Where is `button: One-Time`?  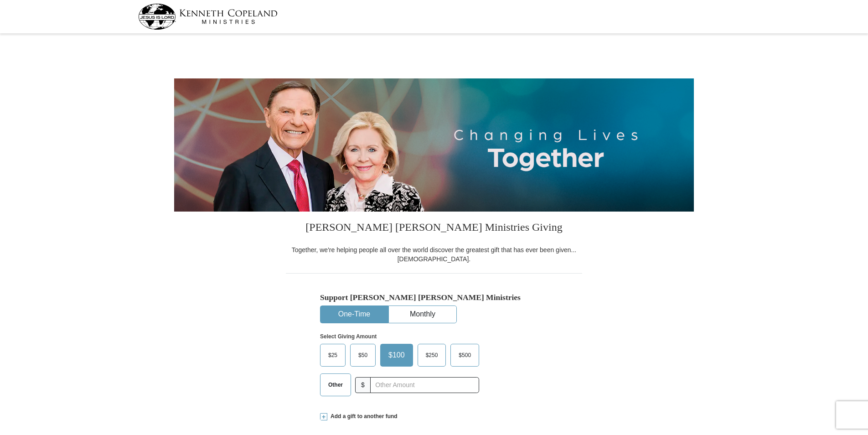 button: One-Time is located at coordinates (354, 314).